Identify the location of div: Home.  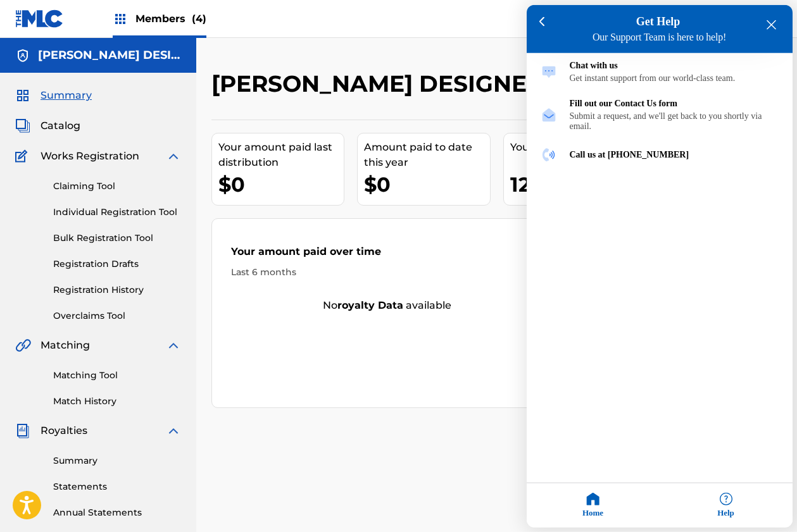
(593, 506).